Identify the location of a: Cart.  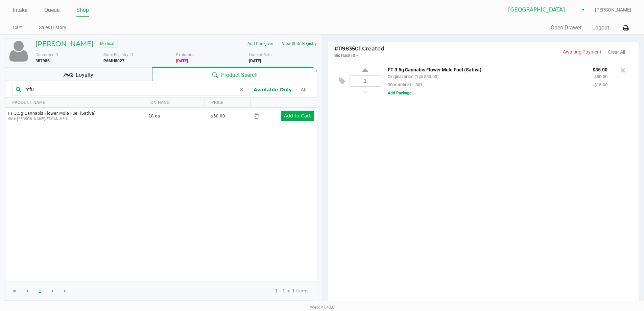
(17, 27).